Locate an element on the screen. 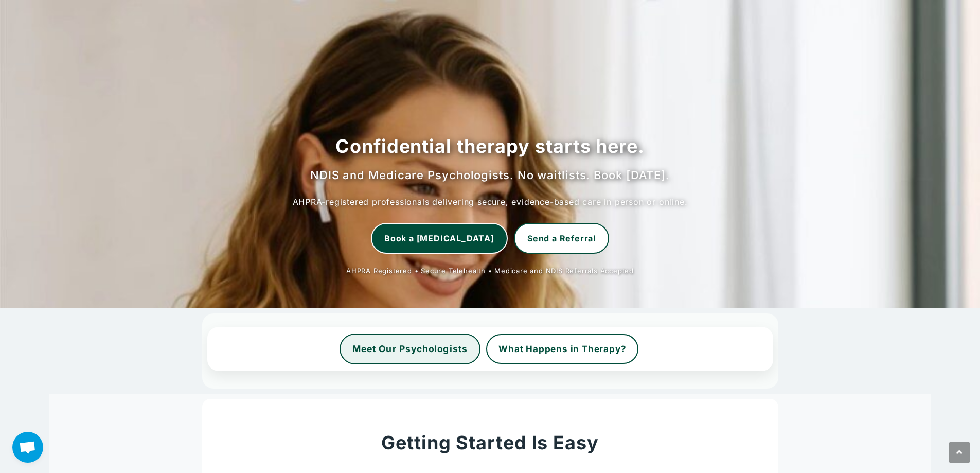  p: AHPRA Registered • Secure Telehealth • Medicare and NDIS Referrals Accepted is located at coordinates (490, 270).